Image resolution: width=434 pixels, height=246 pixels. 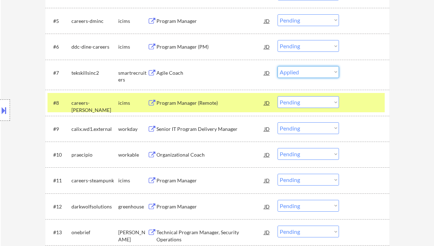 What do you see at coordinates (133, 155) in the screenshot?
I see `div: workable` at bounding box center [133, 155].